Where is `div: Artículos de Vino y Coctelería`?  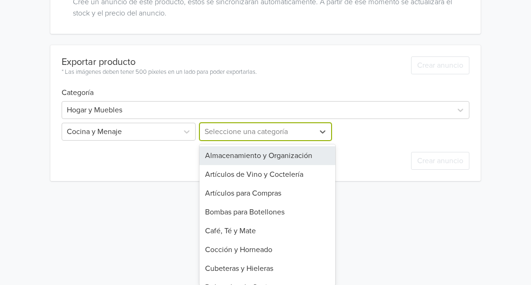 div: Artículos de Vino y Coctelería is located at coordinates (267, 174).